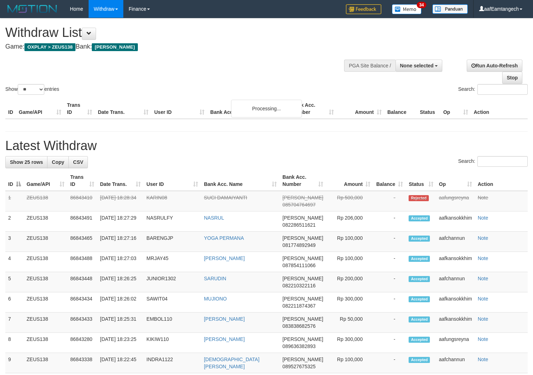 This screenshot has height=375, width=533. What do you see at coordinates (299, 305) in the screenshot?
I see `span: Copy 082211874367 to clipboard` at bounding box center [299, 305].